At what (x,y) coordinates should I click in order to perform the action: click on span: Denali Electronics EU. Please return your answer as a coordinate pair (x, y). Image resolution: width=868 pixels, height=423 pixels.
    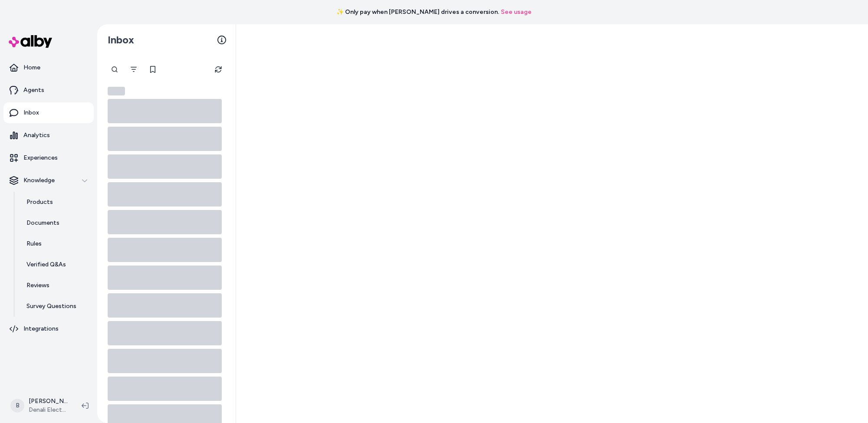
    Looking at the image, I should click on (48, 410).